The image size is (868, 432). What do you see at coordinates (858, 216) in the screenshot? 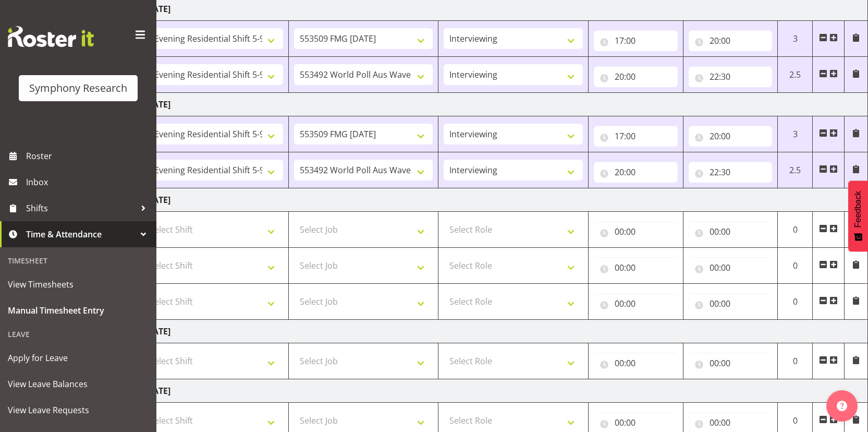
I see `button: Feedback - Show survey` at bounding box center [858, 216].